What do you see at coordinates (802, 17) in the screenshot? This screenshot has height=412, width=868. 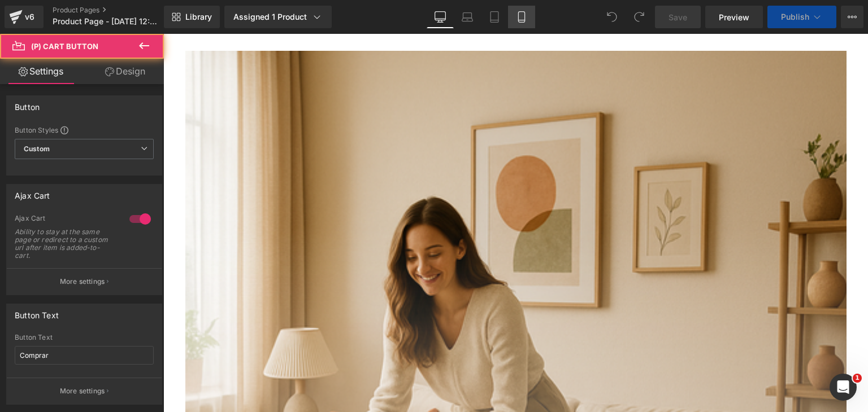 I see `button: Publish` at bounding box center [802, 17].